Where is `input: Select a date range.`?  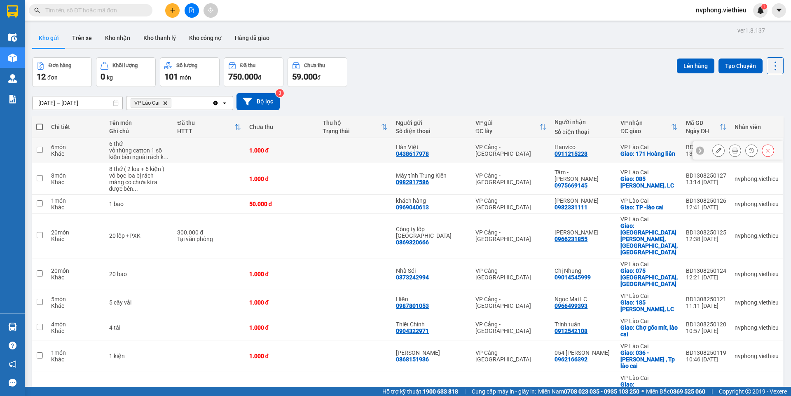 input: Select a date range. is located at coordinates (77, 103).